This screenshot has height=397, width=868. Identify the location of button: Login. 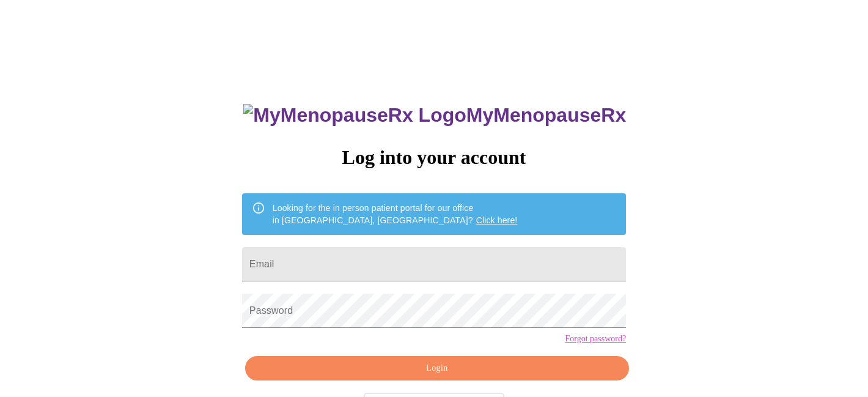
(437, 368).